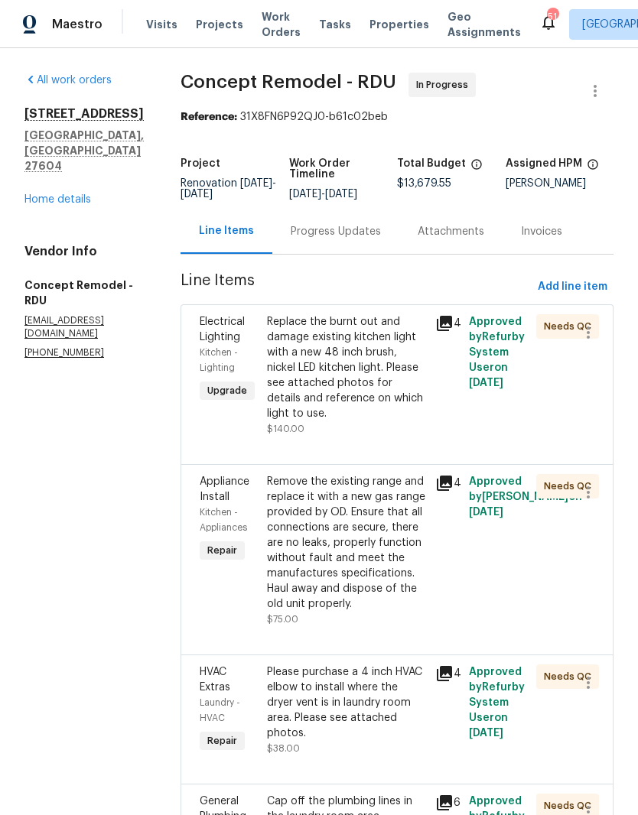 The width and height of the screenshot is (638, 815). What do you see at coordinates (282, 619) in the screenshot?
I see `span: $75.00` at bounding box center [282, 619].